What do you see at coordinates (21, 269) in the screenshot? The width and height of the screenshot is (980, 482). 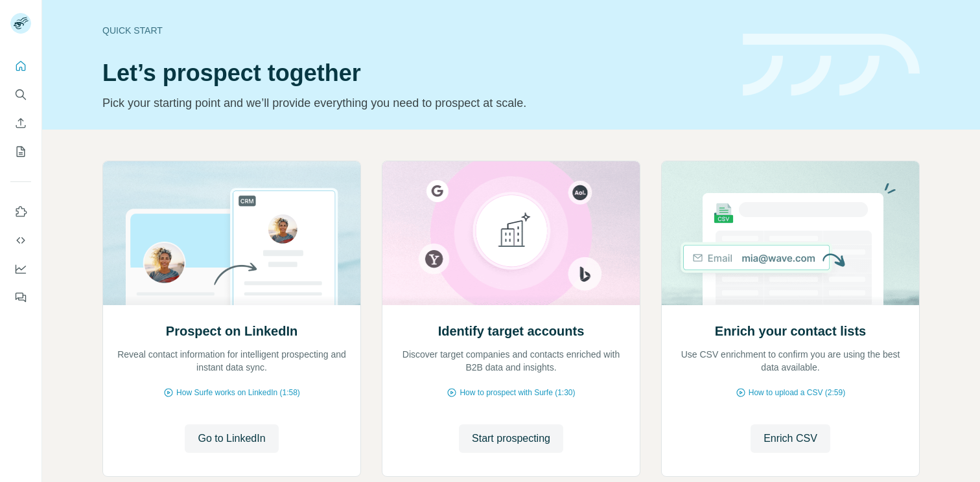 I see `button: Dashboard` at bounding box center [21, 269].